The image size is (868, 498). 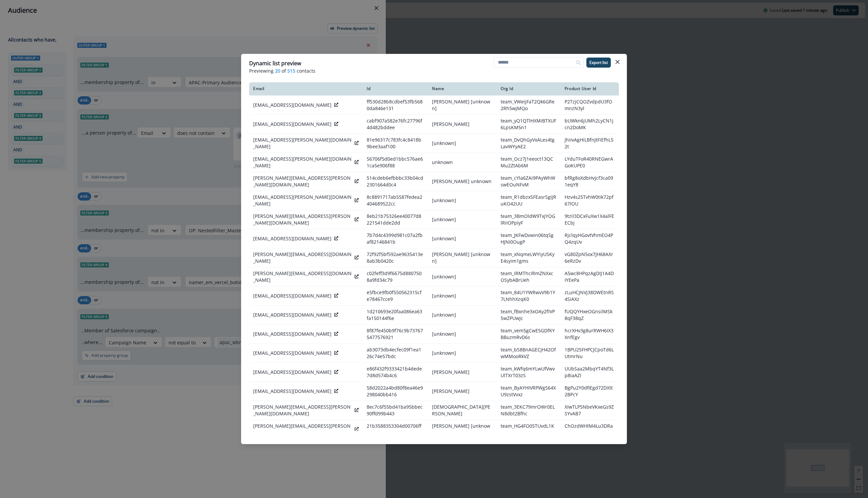 What do you see at coordinates (528, 430) in the screenshot?
I see `td: team_HG4FO05TUvdL1KZlYhm6yi8F` at bounding box center [528, 430].